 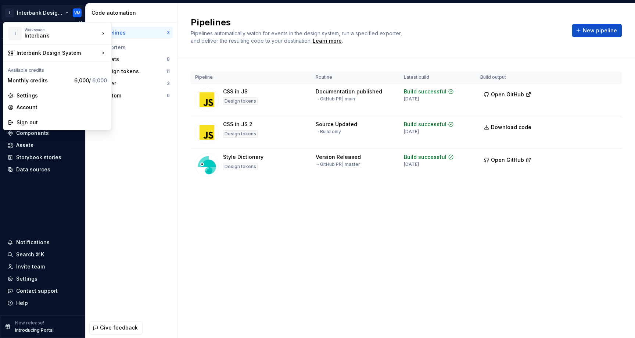 I want to click on div: Interbank Design System, so click(x=58, y=53).